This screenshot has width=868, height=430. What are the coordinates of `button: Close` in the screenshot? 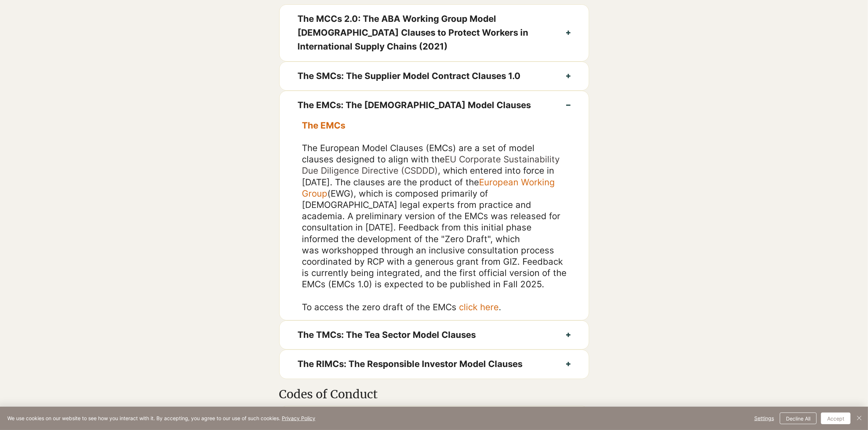 It's located at (859, 419).